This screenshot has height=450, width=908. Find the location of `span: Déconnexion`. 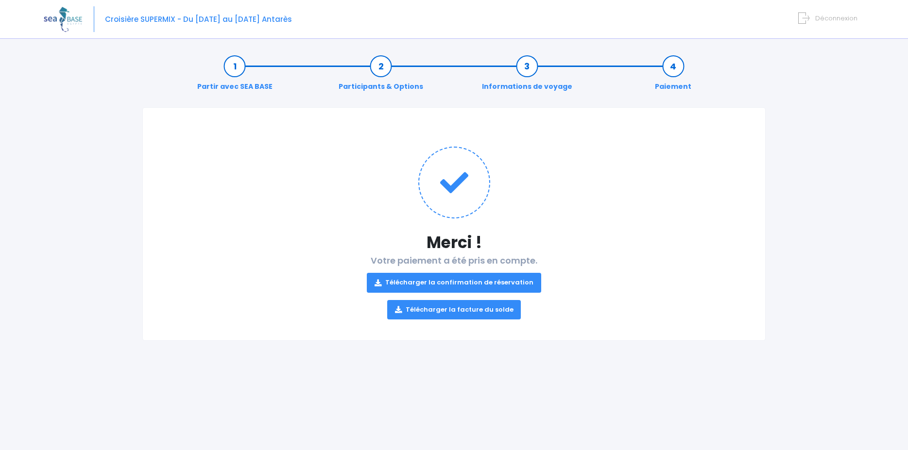

span: Déconnexion is located at coordinates (836, 18).